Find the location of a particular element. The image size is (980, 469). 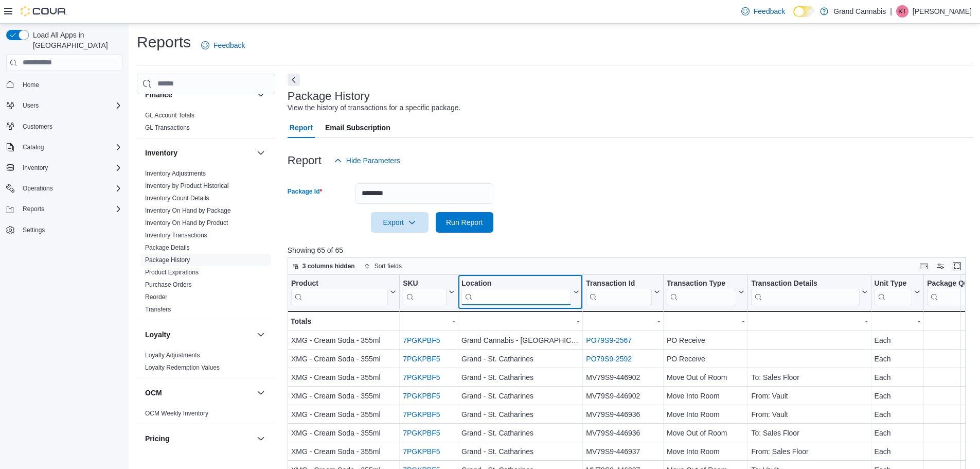

span: Home is located at coordinates (31, 85).